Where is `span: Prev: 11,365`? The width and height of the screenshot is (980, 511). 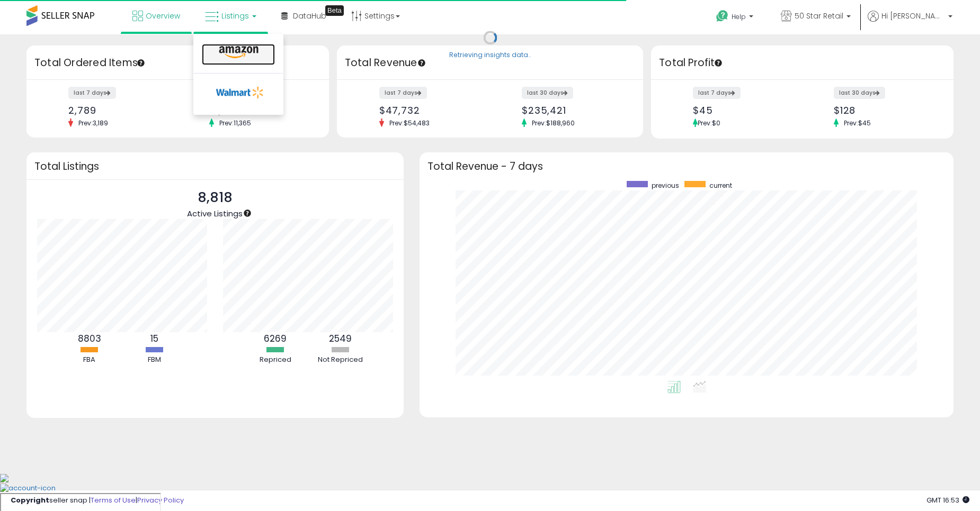
span: Prev: 11,365 is located at coordinates (235, 123).